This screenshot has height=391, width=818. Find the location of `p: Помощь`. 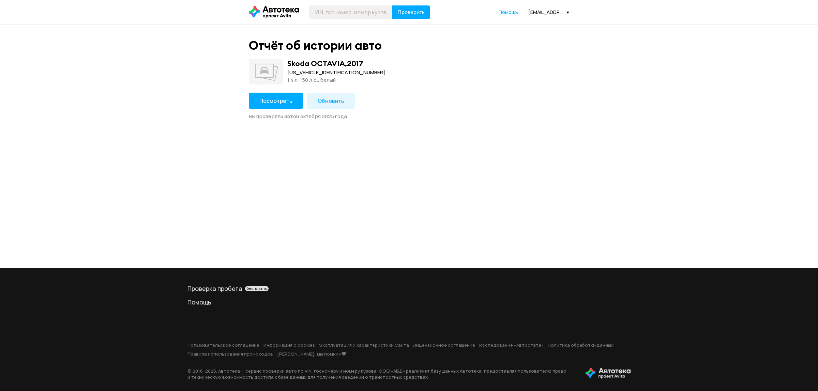

p: Помощь is located at coordinates (409, 302).